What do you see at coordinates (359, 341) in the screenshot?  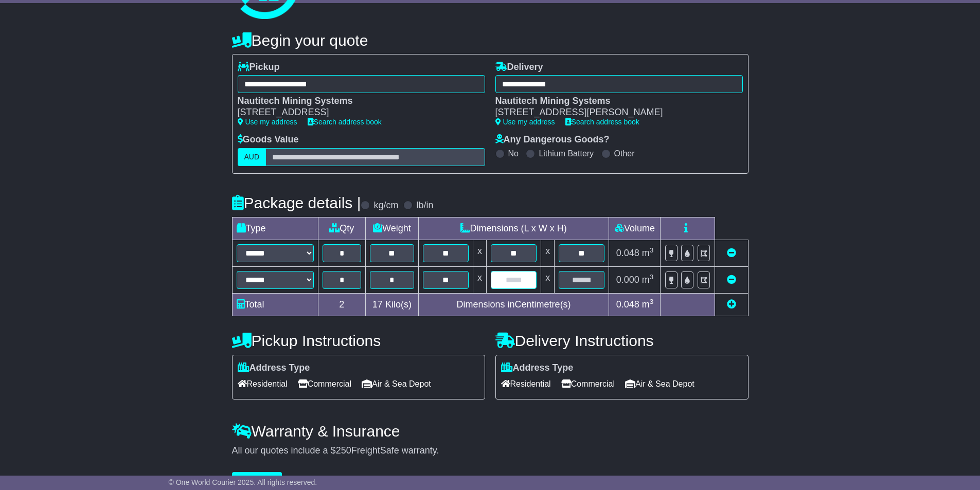 I see `h4: Pickup Instructions` at bounding box center [359, 341].